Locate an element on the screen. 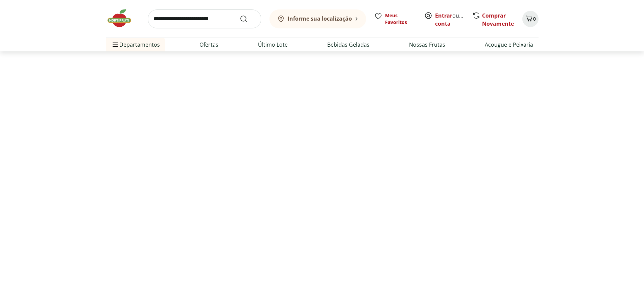 This screenshot has width=644, height=308. a: Último Lote is located at coordinates (273, 45).